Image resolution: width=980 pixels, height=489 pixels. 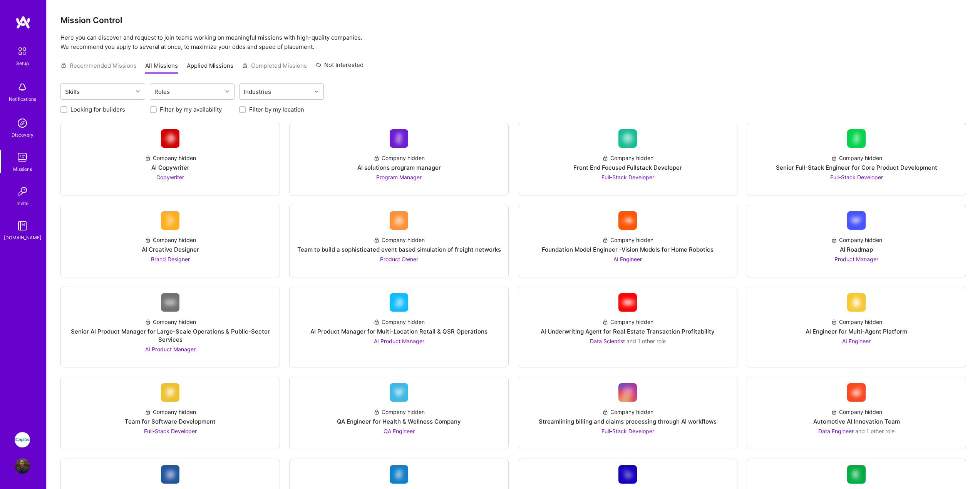 I want to click on i: icon Chevron, so click(x=138, y=92).